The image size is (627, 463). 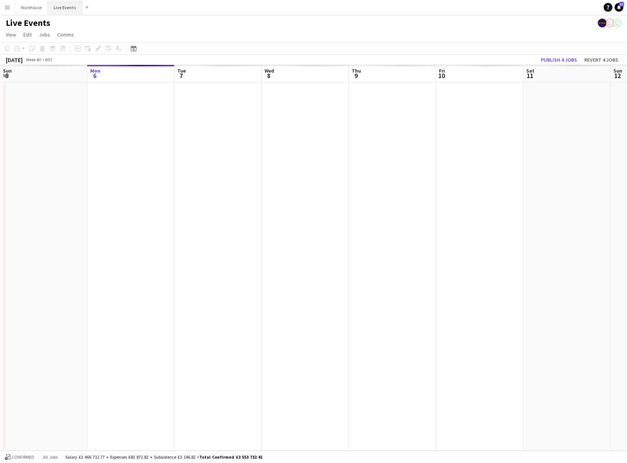 What do you see at coordinates (356, 71) in the screenshot?
I see `span: Thu` at bounding box center [356, 71].